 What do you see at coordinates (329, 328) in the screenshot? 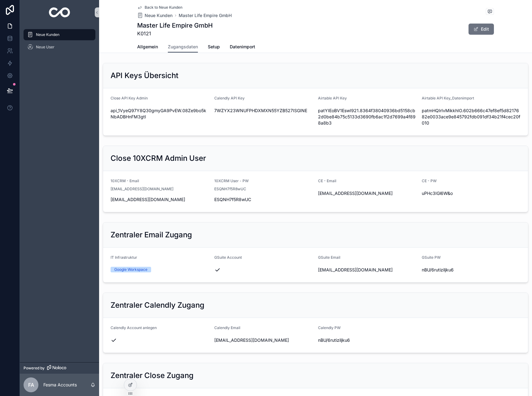
I see `span: Calendly PW` at bounding box center [329, 328].